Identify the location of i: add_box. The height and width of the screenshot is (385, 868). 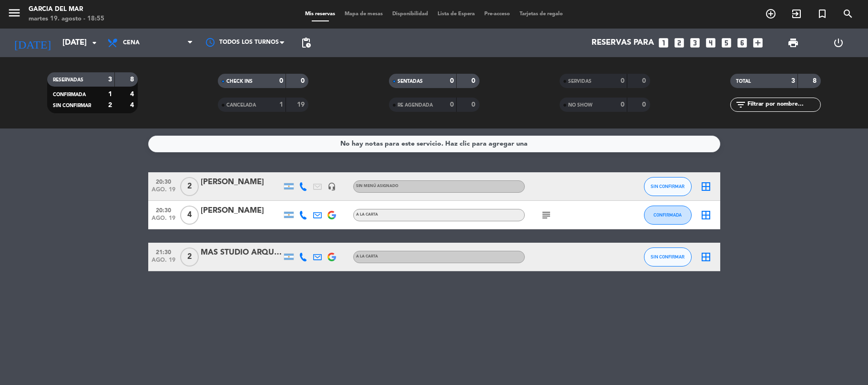
(758, 43).